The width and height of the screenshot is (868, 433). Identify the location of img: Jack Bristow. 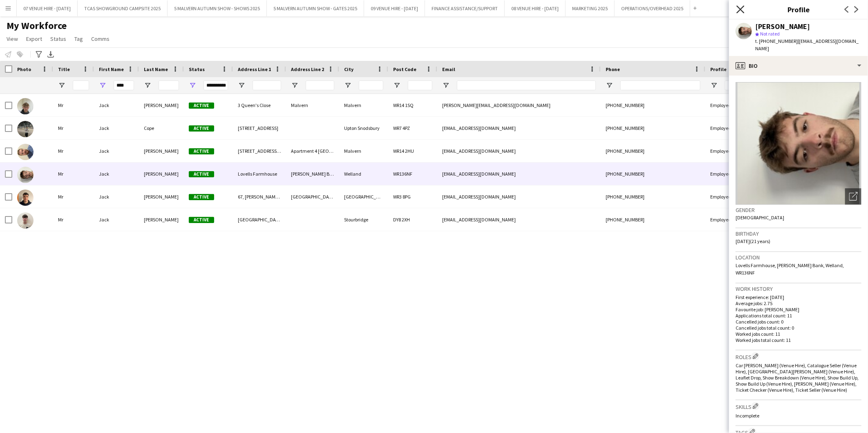
(25, 106).